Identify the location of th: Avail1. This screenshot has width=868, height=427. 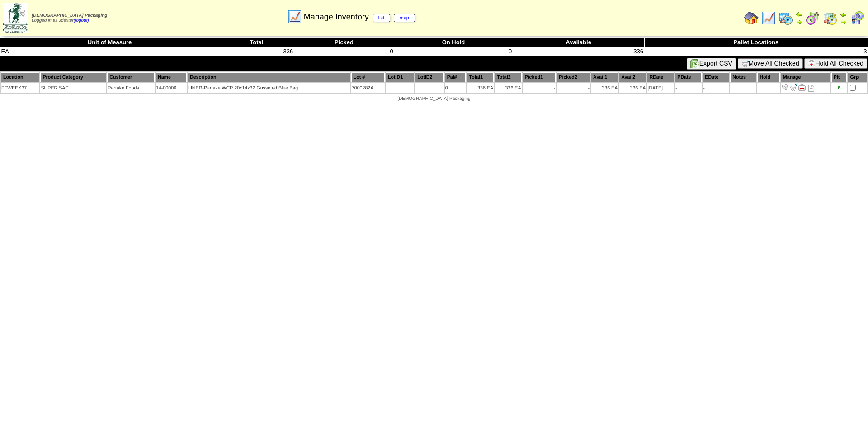
(605, 77).